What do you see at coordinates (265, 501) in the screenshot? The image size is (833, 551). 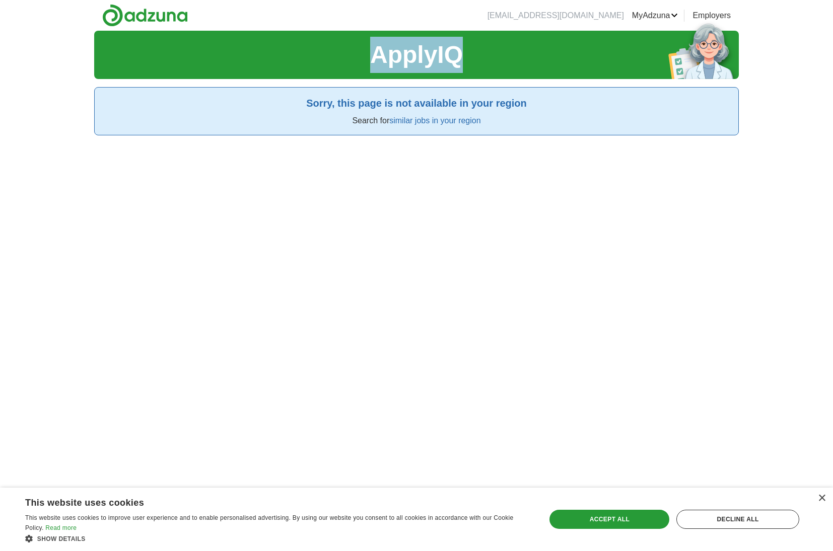 I see `div: This website uses cookies` at bounding box center [265, 501].